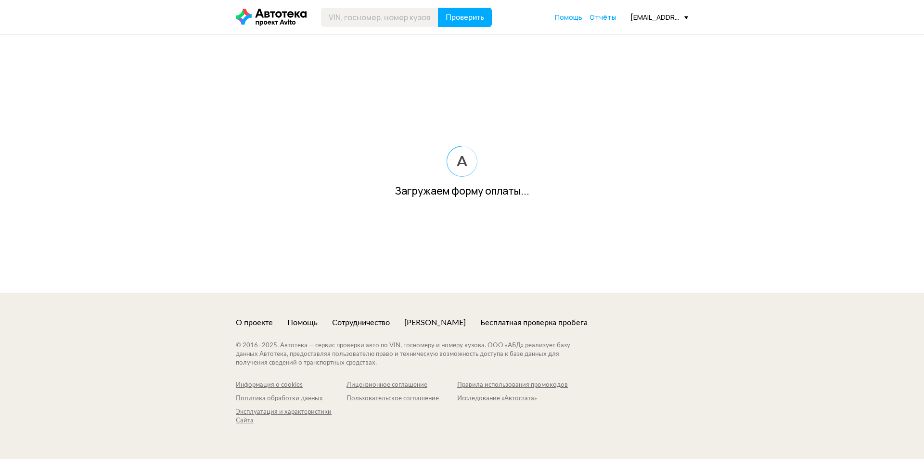  What do you see at coordinates (512, 385) in the screenshot?
I see `div: Правила использования промокодов` at bounding box center [512, 385].